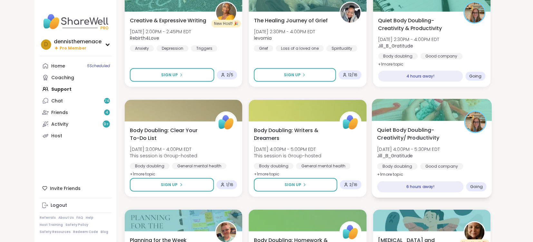 This screenshot has width=533, height=242. What do you see at coordinates (66, 217) in the screenshot?
I see `a: About Us` at bounding box center [66, 217].